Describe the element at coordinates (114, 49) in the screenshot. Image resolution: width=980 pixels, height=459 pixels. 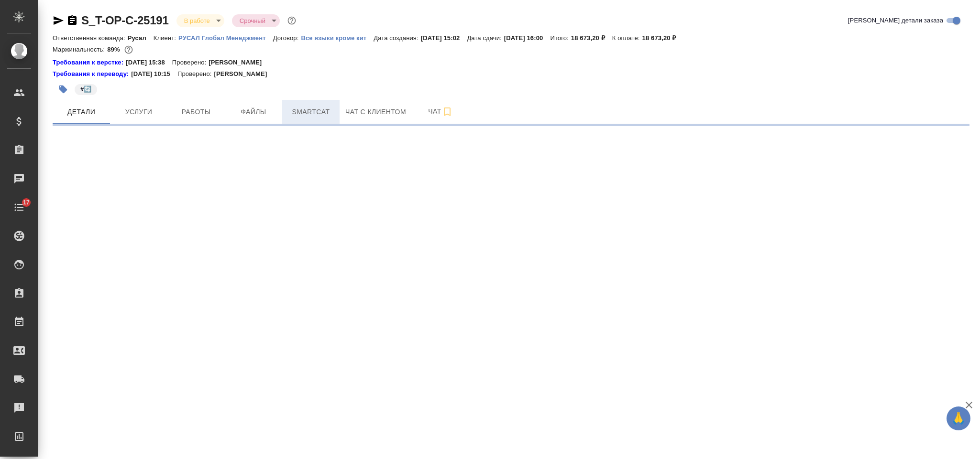
I see `p: 89%` at that location.